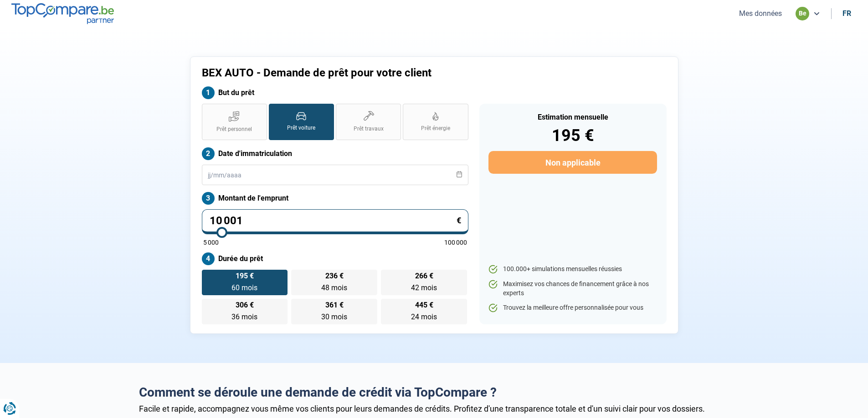  What do you see at coordinates (572, 270) in the screenshot?
I see `li: 100.000+ simulations mensuelles réussies` at bounding box center [572, 270].